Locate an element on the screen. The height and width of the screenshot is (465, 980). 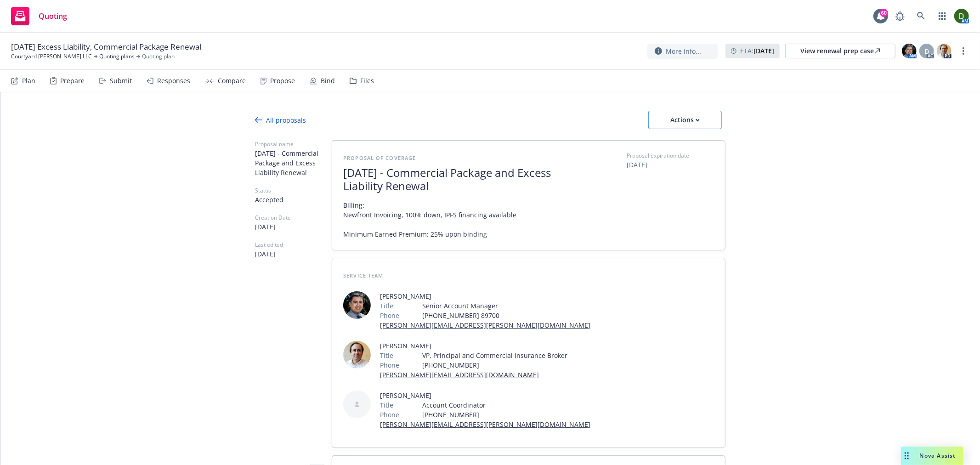
div: 60 is located at coordinates (884, 12).